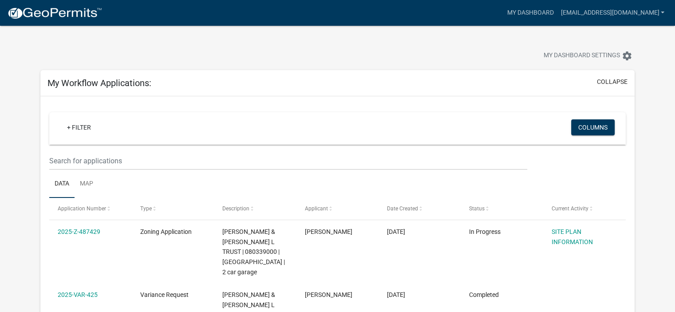 This screenshot has height=312, width=675. I want to click on span: My Dashboard Settings, so click(581, 56).